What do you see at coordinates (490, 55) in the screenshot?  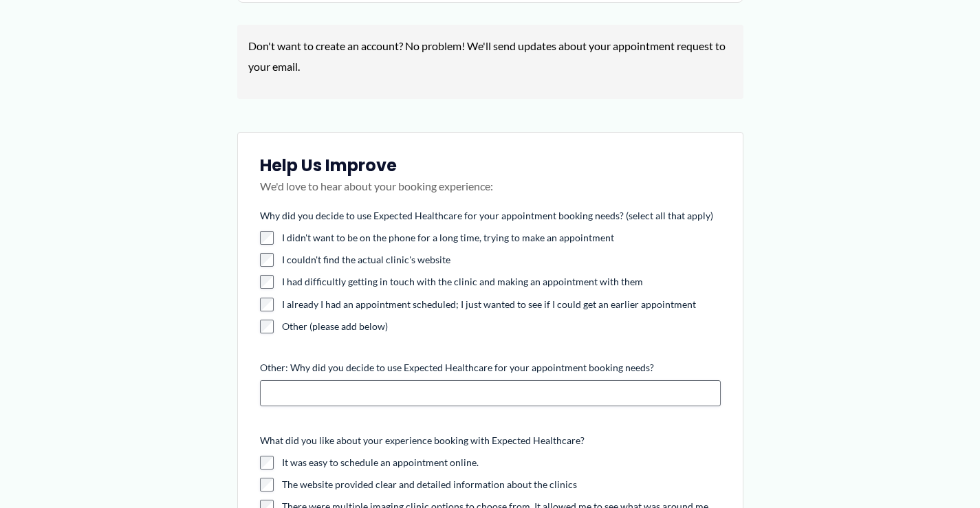 I see `p: Don't want to create an account? No problem! We'll send updates about your appointment request to...` at bounding box center [490, 55].